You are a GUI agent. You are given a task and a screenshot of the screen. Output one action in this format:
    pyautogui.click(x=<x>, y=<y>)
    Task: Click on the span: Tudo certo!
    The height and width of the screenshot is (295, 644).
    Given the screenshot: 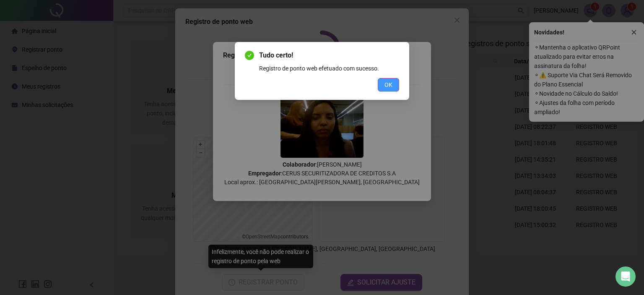 What is the action you would take?
    pyautogui.click(x=329, y=56)
    